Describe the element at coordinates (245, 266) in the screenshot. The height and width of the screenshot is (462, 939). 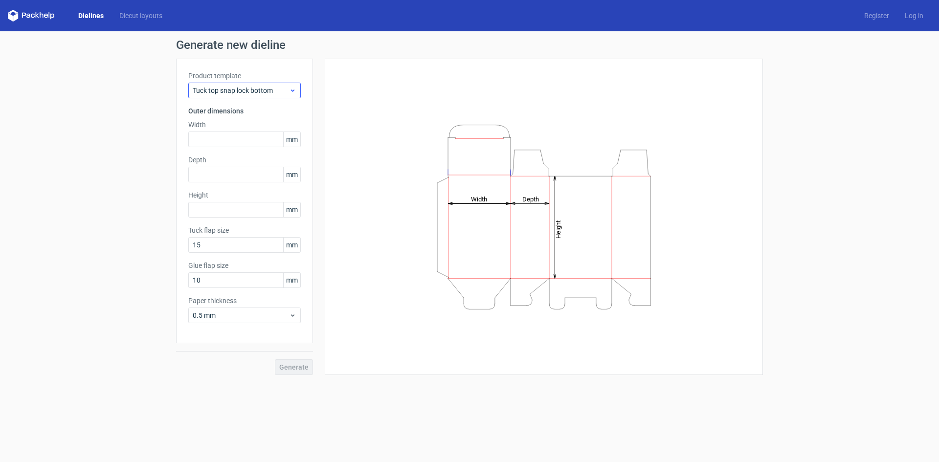
I see `label: Glue flap size` at that location.